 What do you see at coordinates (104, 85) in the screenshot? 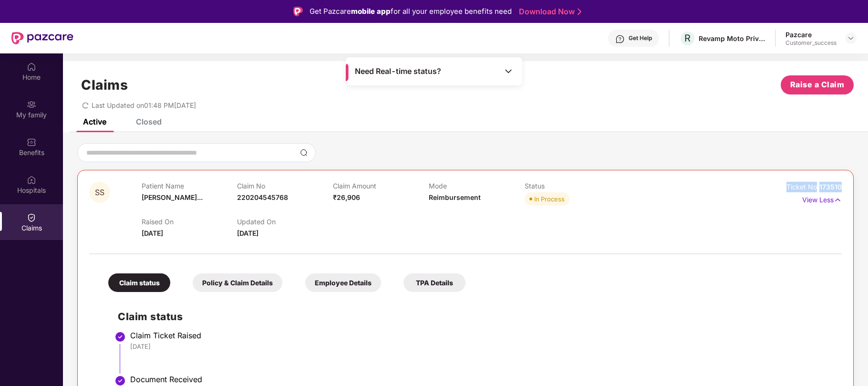
I see `h1: Claims` at bounding box center [104, 85].